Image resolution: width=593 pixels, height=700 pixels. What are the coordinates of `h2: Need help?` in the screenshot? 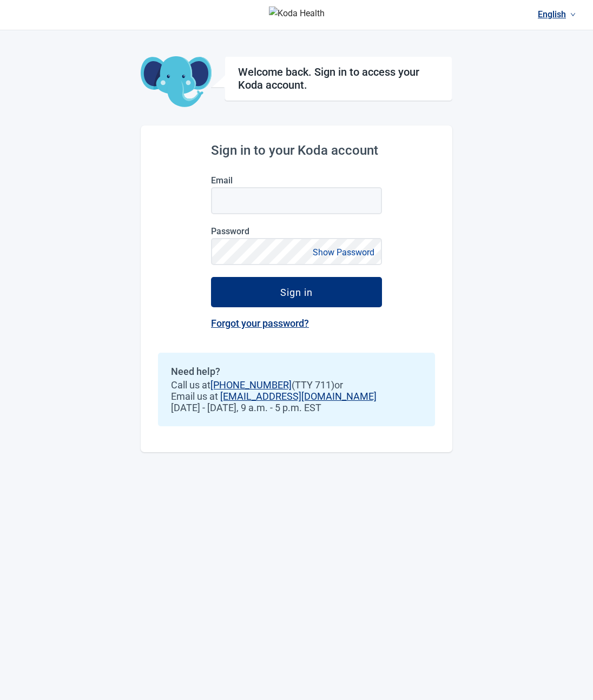 It's located at (296, 371).